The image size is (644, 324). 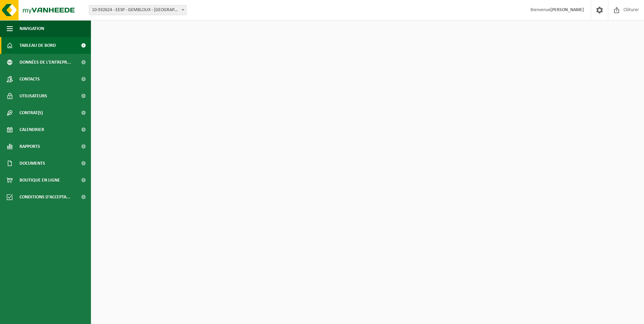 What do you see at coordinates (45, 197) in the screenshot?
I see `span: Conditions d'accepta...` at bounding box center [45, 197].